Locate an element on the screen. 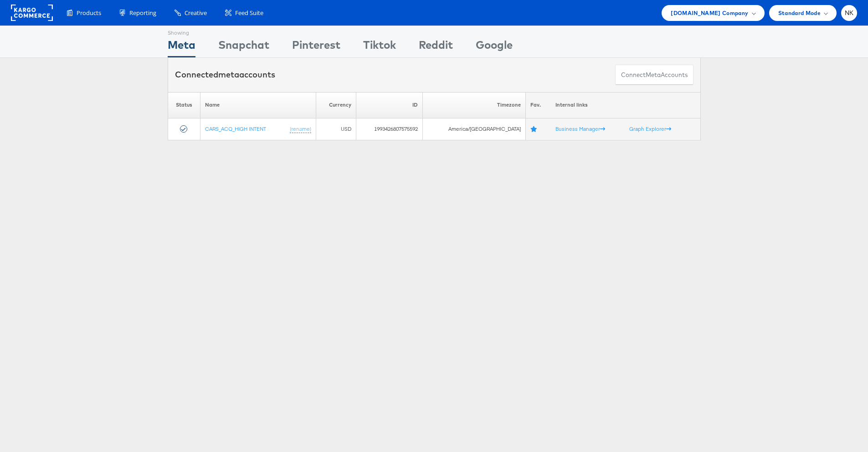 The height and width of the screenshot is (452, 868). a: Business Manager is located at coordinates (580, 129).